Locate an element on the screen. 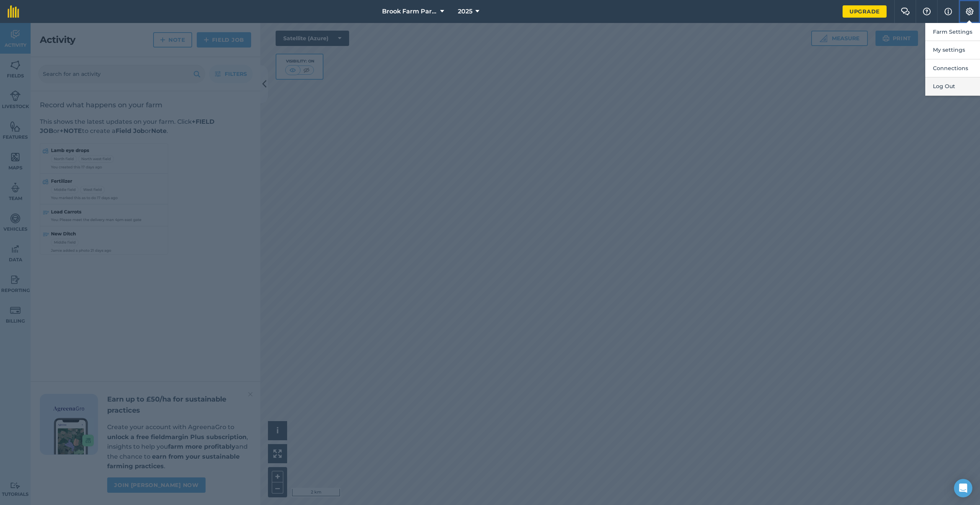  button: Log Out is located at coordinates (953, 86).